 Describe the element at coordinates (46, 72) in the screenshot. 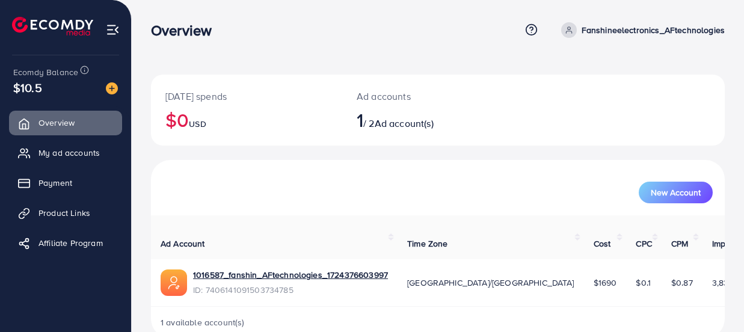

I see `span: Ecomdy Balance` at that location.